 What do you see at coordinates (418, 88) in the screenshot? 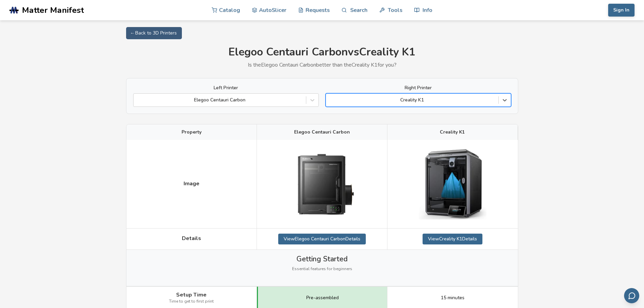
I see `label: Right Printer` at bounding box center [418, 88].